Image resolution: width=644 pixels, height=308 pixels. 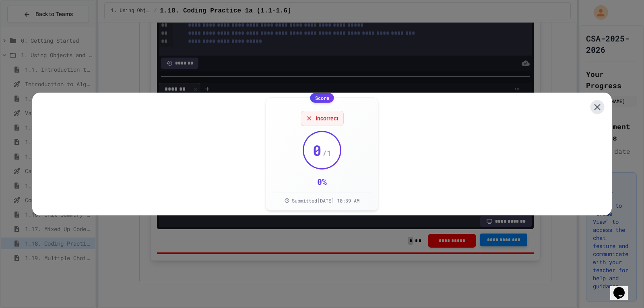 I want to click on span: / 1, so click(x=327, y=153).